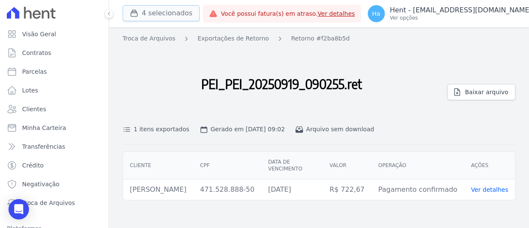 Image resolution: width=529 pixels, height=228 pixels. Describe the element at coordinates (54, 146) in the screenshot. I see `a: Transferências` at that location.